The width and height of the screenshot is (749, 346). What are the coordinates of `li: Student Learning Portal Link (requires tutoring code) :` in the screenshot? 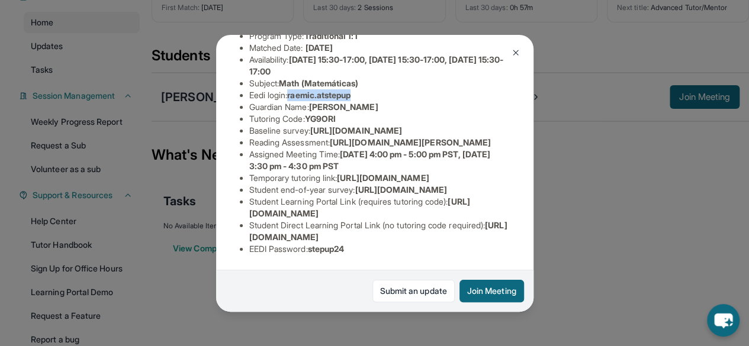 It's located at (380, 208).